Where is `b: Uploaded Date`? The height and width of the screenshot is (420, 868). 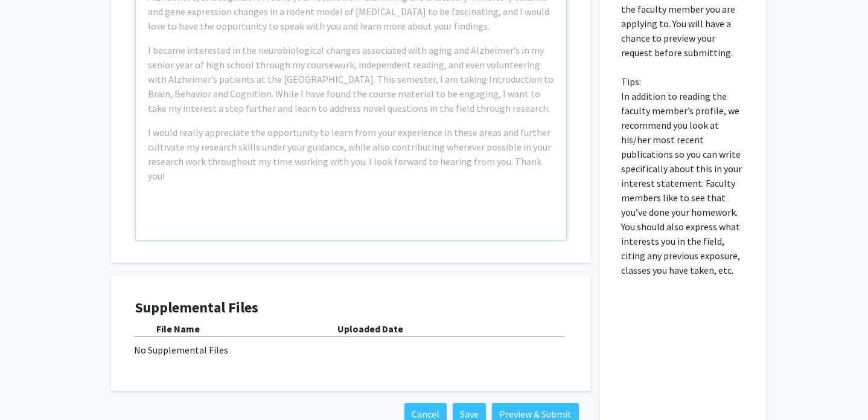 b: Uploaded Date is located at coordinates (370, 329).